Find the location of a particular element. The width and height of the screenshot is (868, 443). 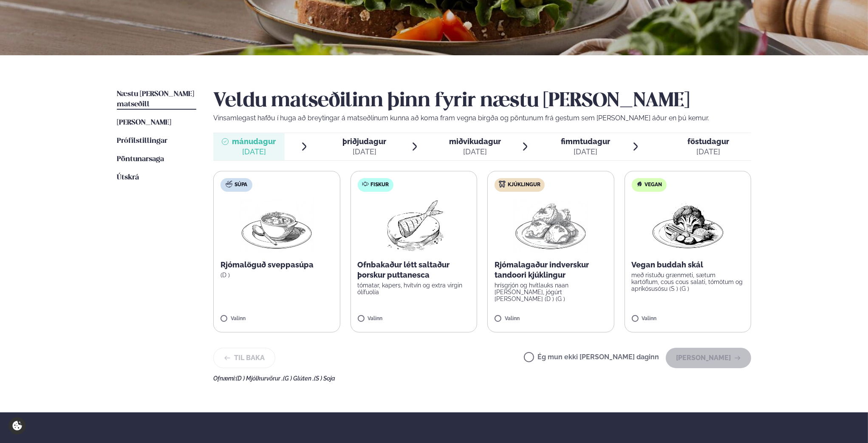

p: Rjómalagaður indverskur tandoori kjúklingur is located at coordinates (551, 270).